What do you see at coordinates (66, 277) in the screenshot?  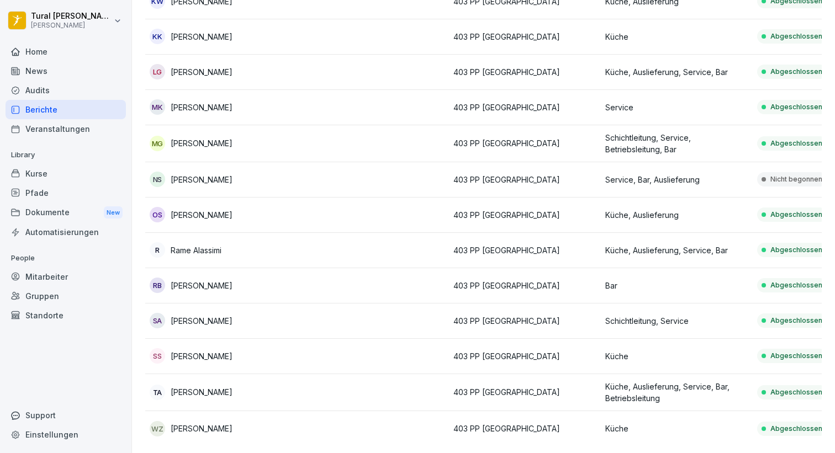 I see `a: Mitarbeiter` at bounding box center [66, 277].